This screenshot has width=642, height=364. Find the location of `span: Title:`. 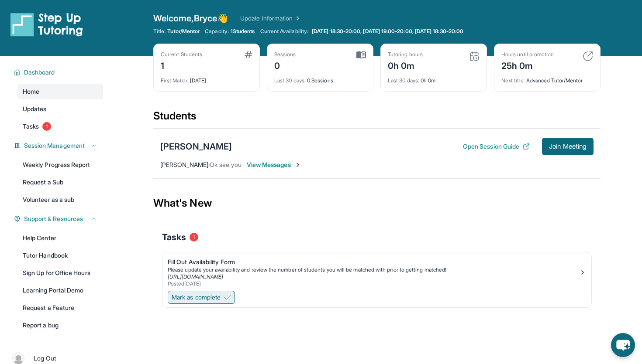

span: Title: is located at coordinates (159, 31).